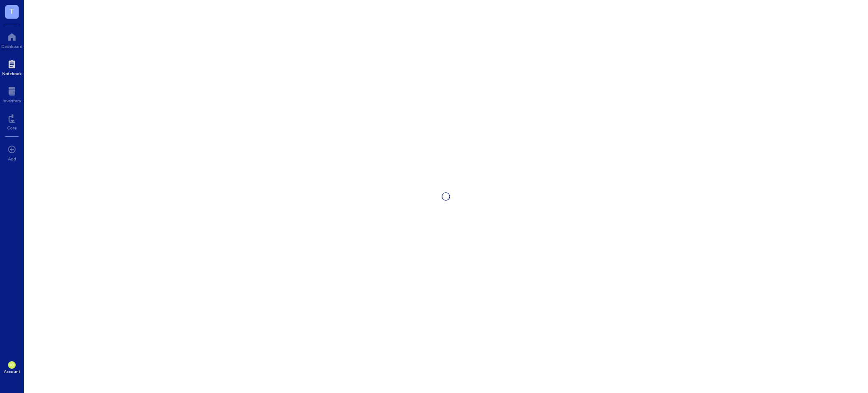 This screenshot has width=868, height=393. I want to click on div: Add, so click(12, 159).